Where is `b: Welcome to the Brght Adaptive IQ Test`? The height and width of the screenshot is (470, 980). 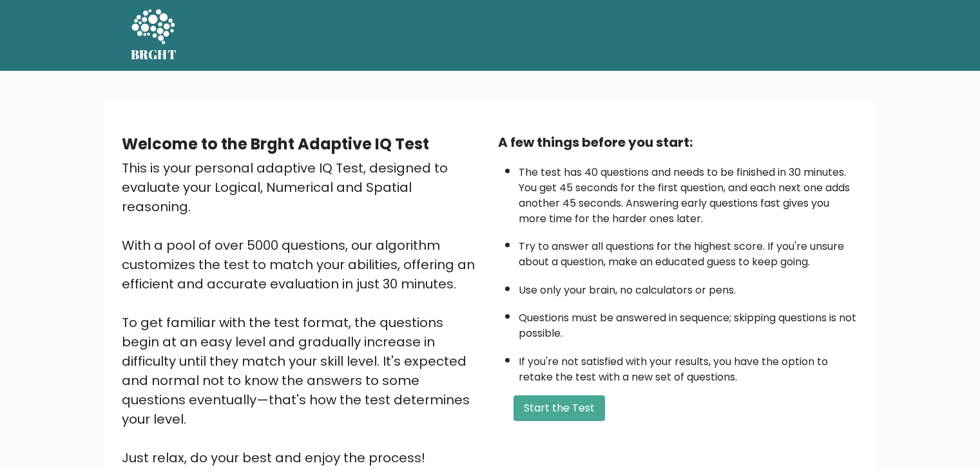
b: Welcome to the Brght Adaptive IQ Test is located at coordinates (275, 143).